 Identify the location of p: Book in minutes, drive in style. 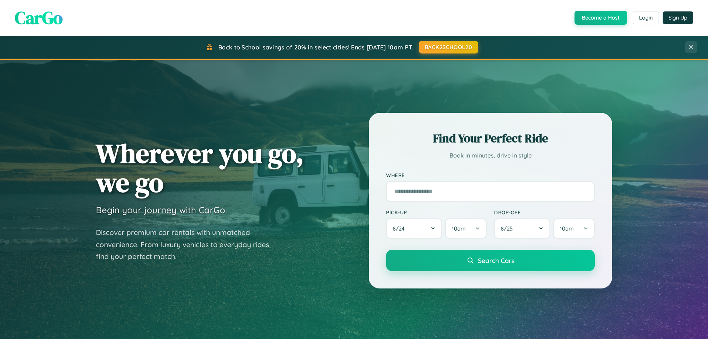
(490, 155).